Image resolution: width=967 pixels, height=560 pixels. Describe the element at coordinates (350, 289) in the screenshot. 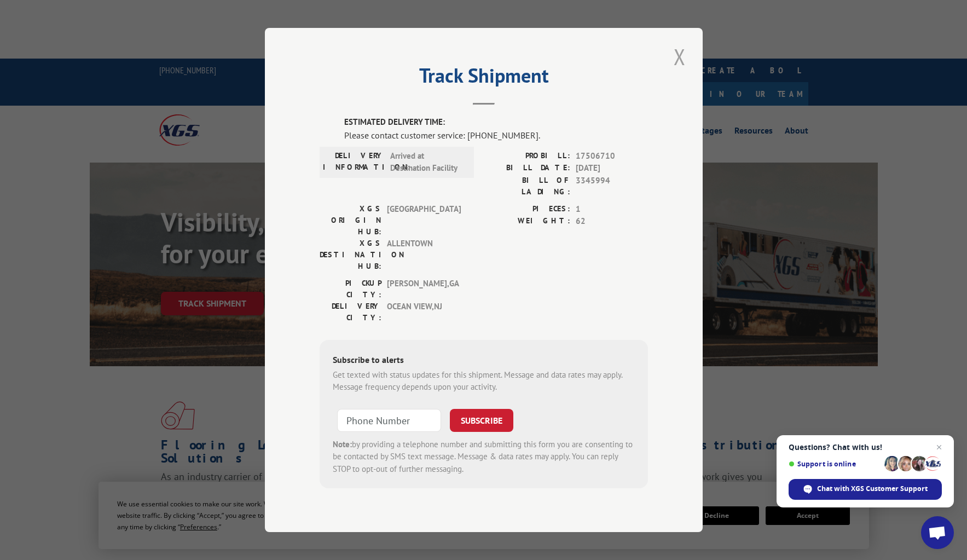

I see `label: PICKUP CITY:` at that location.